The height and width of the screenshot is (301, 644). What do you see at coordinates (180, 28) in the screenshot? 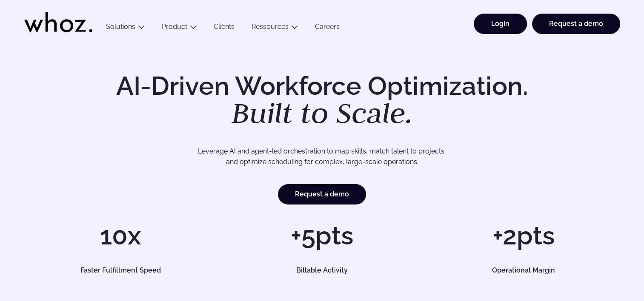
I see `button: Product` at bounding box center [180, 28].